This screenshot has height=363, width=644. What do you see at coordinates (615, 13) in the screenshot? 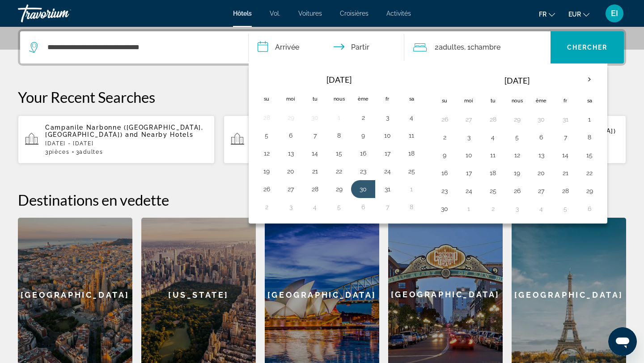
I see `font: EI` at bounding box center [615, 13].